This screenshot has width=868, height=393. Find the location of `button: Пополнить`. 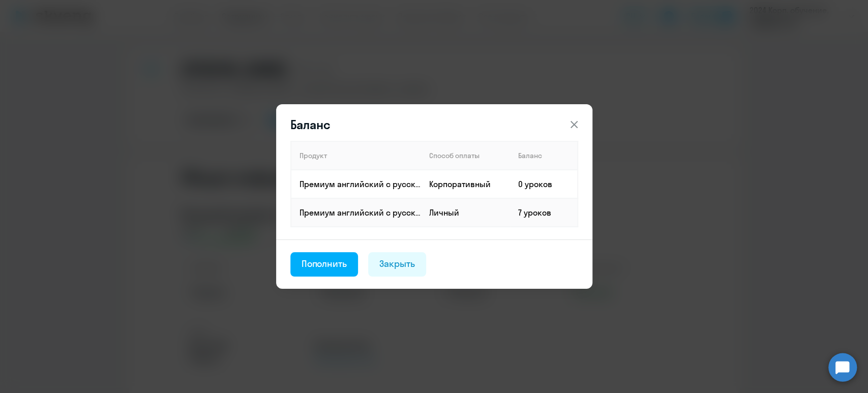

button: Пополнить is located at coordinates (325, 265).